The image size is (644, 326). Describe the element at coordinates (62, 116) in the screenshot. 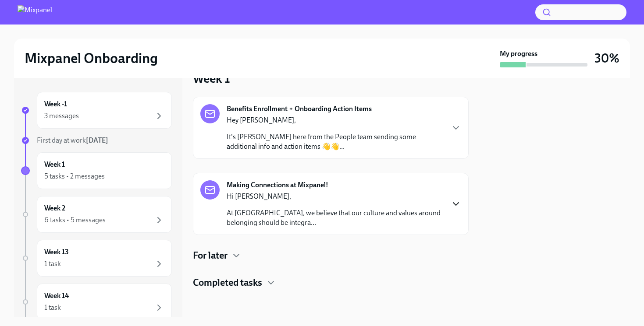

I see `div: 3 messages` at that location.